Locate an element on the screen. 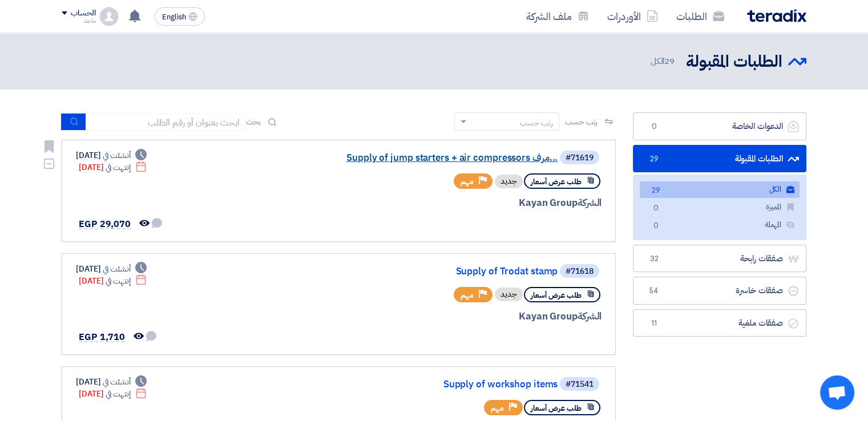  a: الأوردرات is located at coordinates (633, 16).